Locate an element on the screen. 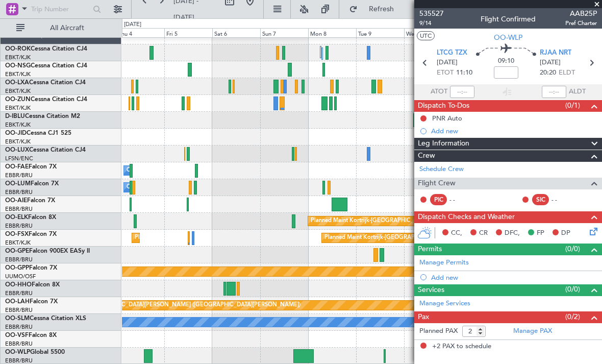 This screenshot has width=602, height=364. span: OO-LUM is located at coordinates (17, 183).